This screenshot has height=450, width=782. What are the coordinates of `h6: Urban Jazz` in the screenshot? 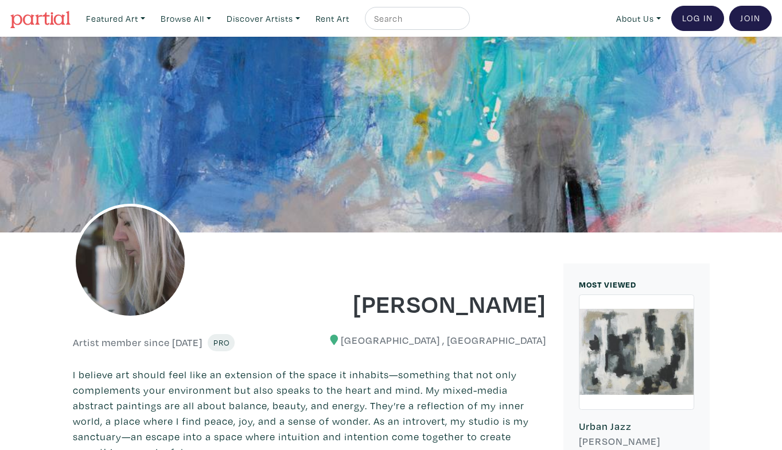 It's located at (636, 426).